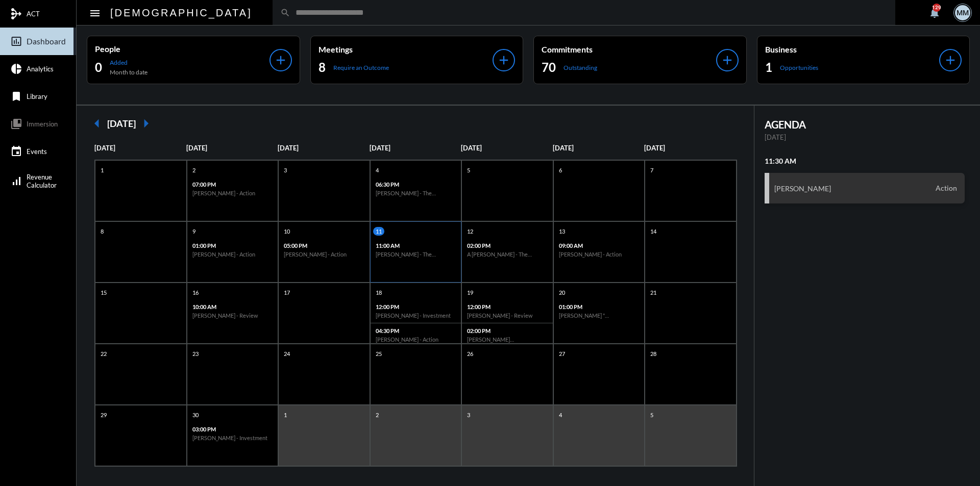 The image size is (980, 486). I want to click on p: 8, so click(102, 231).